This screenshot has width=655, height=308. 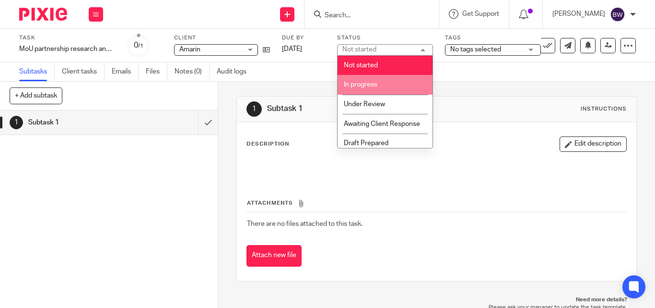 What do you see at coordinates (67, 38) in the screenshot?
I see `label: Task` at bounding box center [67, 38].